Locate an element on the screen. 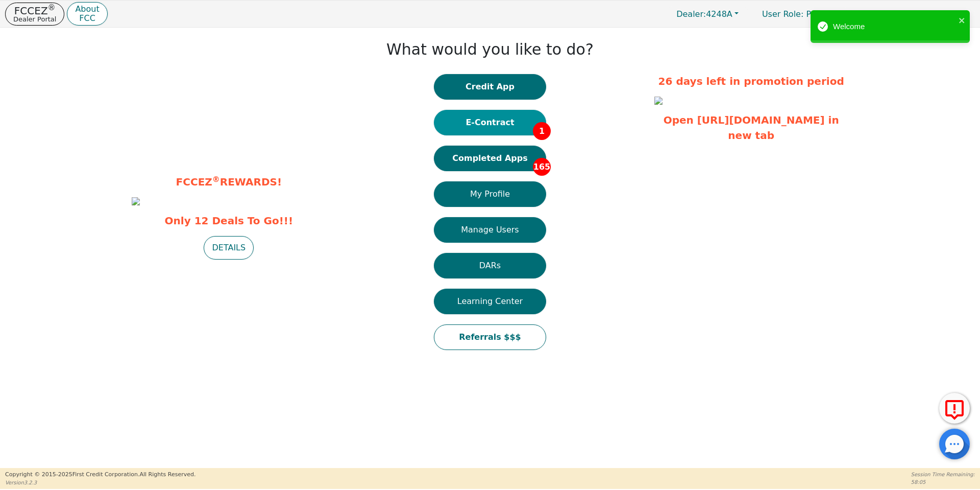  a: Dealer:4248A is located at coordinates (707, 14).